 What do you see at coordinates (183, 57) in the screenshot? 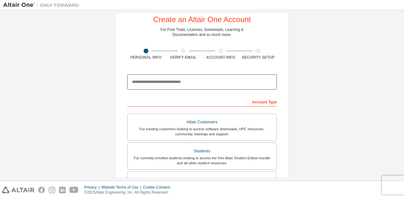
I see `div: Verify Email` at bounding box center [183, 57].